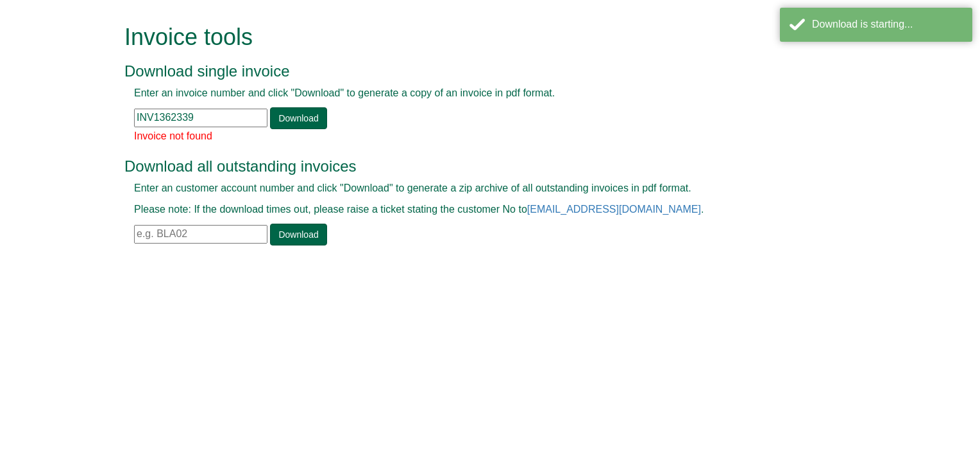 Image resolution: width=980 pixels, height=455 pixels. Describe the element at coordinates (475, 188) in the screenshot. I see `p: Enter an customer account number and click "Download" to generate a zip archive of all outstandin...` at that location.